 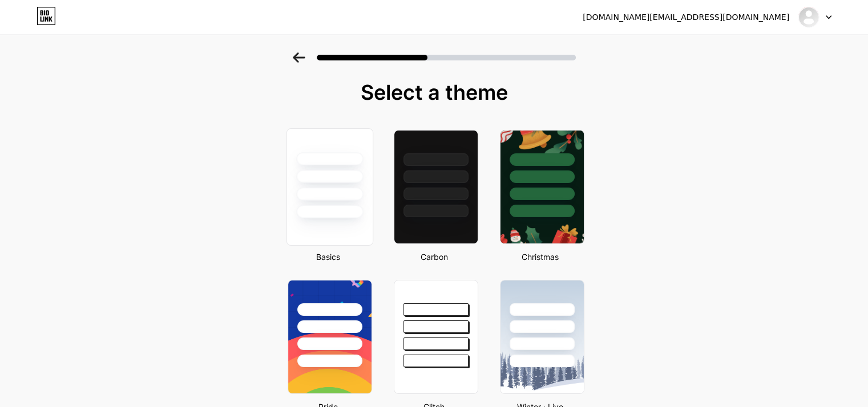 What do you see at coordinates (328, 256) in the screenshot?
I see `div: Basics` at bounding box center [328, 256].